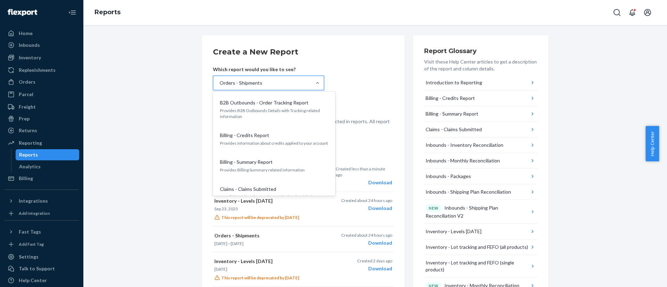  I want to click on div: Replenishments, so click(37, 70).